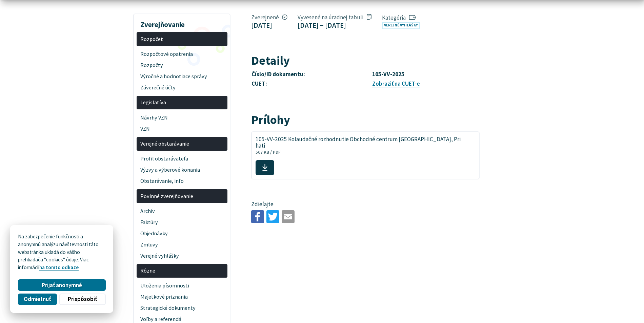 The width and height of the screenshot is (644, 323). I want to click on a: Zobraziť na CUET-e, so click(396, 84).